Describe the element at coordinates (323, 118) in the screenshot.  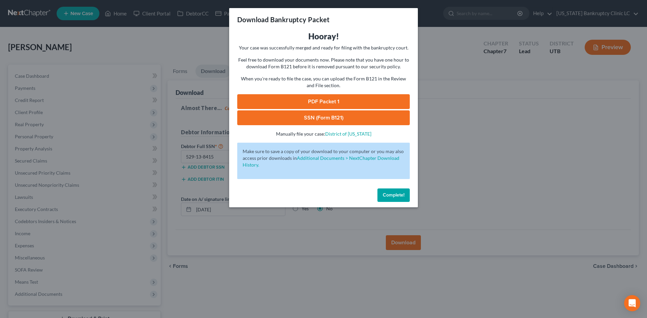
I see `a: SSN (Form B121)` at that location.